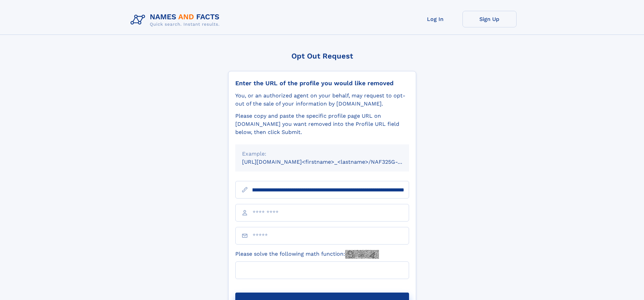 The image size is (644, 300). I want to click on div: Enter the URL of the profile you would like removed, so click(322, 83).